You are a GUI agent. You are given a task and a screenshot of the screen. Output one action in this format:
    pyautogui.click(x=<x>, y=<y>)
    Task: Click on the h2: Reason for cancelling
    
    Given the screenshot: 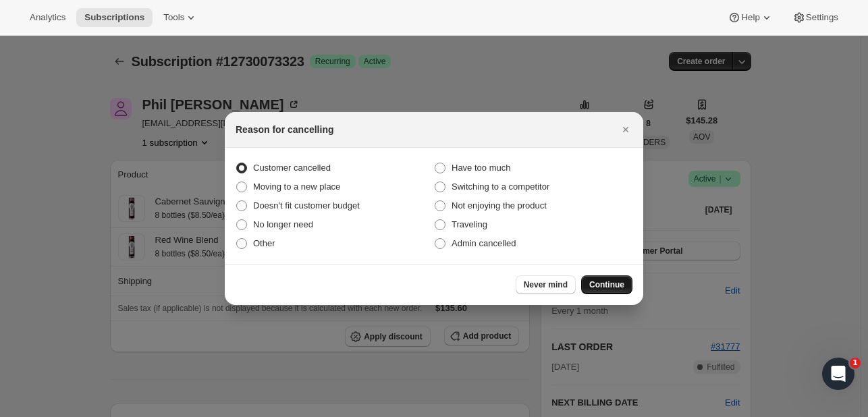 What is the action you would take?
    pyautogui.click(x=284, y=129)
    